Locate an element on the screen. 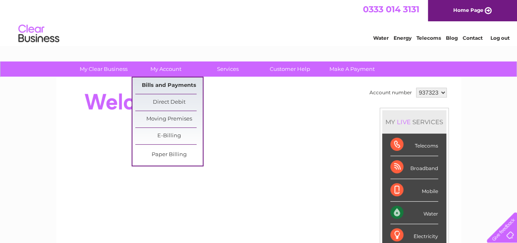 This screenshot has width=517, height=243. a: E-Billing is located at coordinates (169, 136).